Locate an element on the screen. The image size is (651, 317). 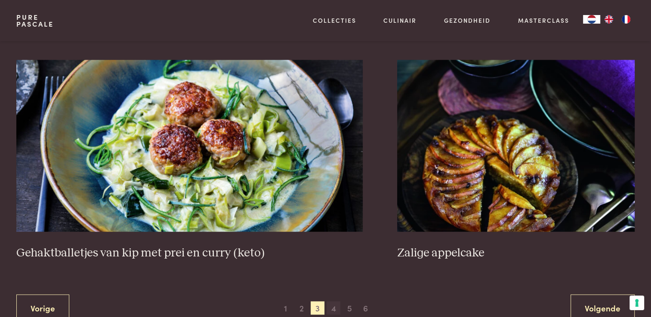
ul: Language list is located at coordinates (617, 19).